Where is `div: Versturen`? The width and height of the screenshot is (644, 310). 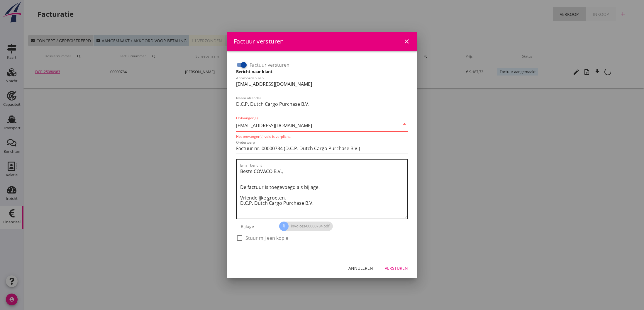
div: Versturen is located at coordinates (396, 268).